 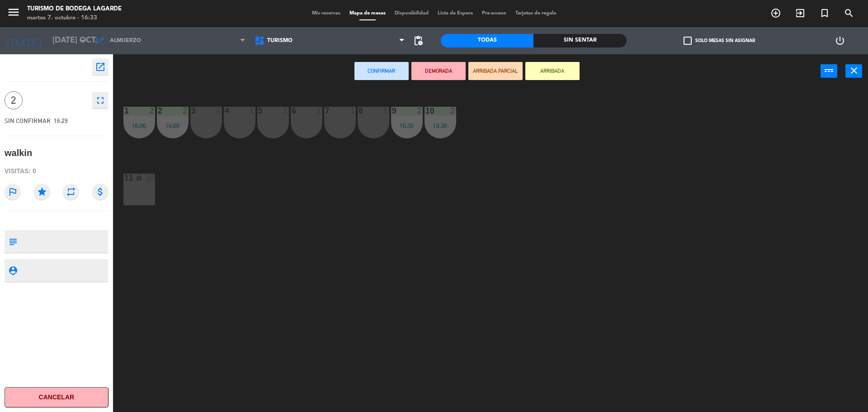 What do you see at coordinates (101, 101) in the screenshot?
I see `button: fullscreen` at bounding box center [101, 101].